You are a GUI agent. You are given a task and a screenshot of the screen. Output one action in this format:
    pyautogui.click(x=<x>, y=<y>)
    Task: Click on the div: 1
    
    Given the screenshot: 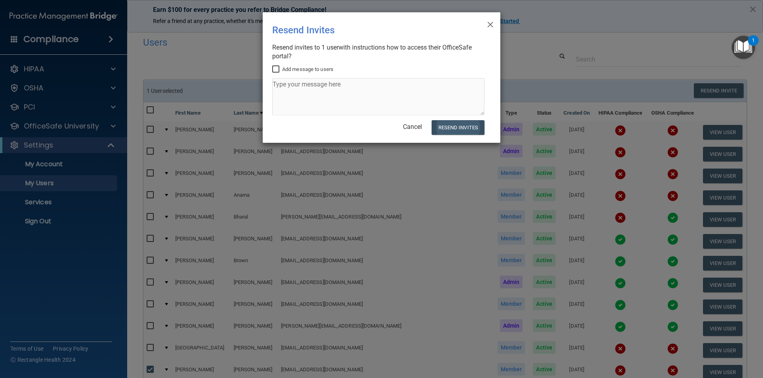 What is the action you would take?
    pyautogui.click(x=753, y=46)
    